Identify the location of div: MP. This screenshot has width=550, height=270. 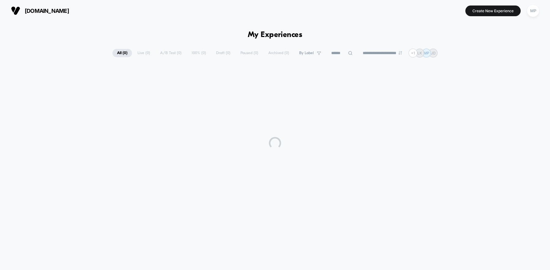
(533, 11).